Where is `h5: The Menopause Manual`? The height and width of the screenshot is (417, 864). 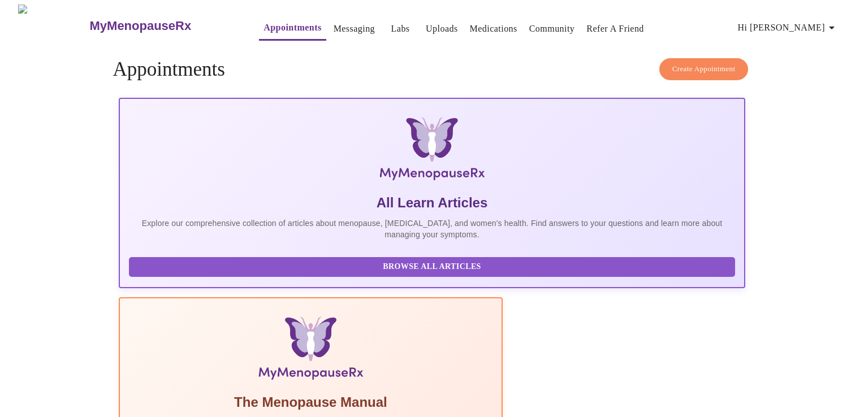
h5: The Menopause Manual is located at coordinates (311, 403).